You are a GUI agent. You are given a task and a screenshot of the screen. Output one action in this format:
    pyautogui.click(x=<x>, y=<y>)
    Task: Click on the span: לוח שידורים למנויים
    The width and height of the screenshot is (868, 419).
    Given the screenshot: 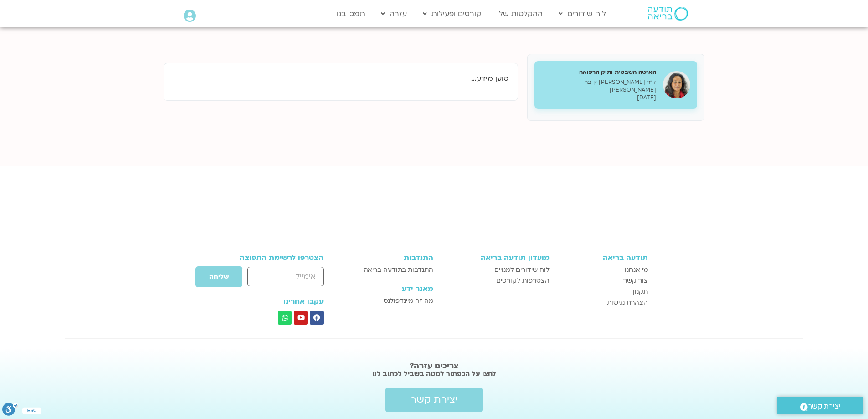 What is the action you would take?
    pyautogui.click(x=521, y=270)
    